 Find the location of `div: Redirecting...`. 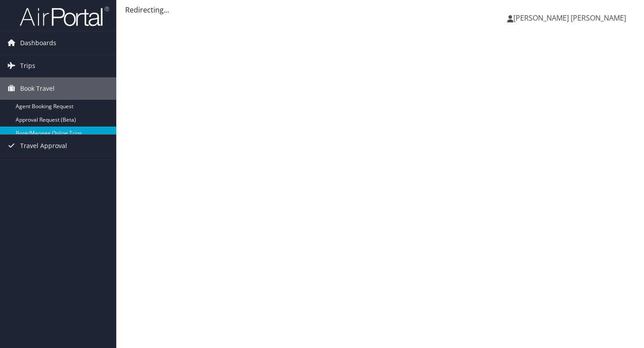

div: Redirecting... is located at coordinates (380, 10).